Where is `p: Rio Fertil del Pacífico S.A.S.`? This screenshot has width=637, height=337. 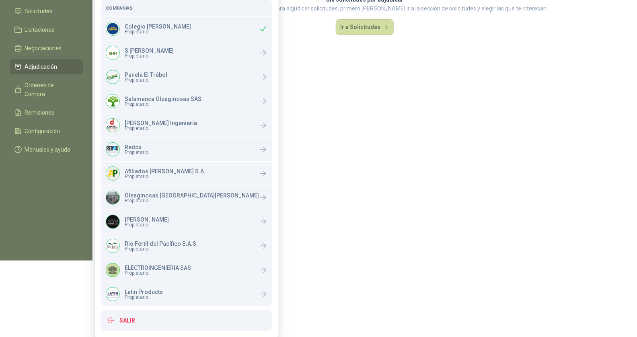
p: Rio Fertil del Pacífico S.A.S. is located at coordinates (161, 244).